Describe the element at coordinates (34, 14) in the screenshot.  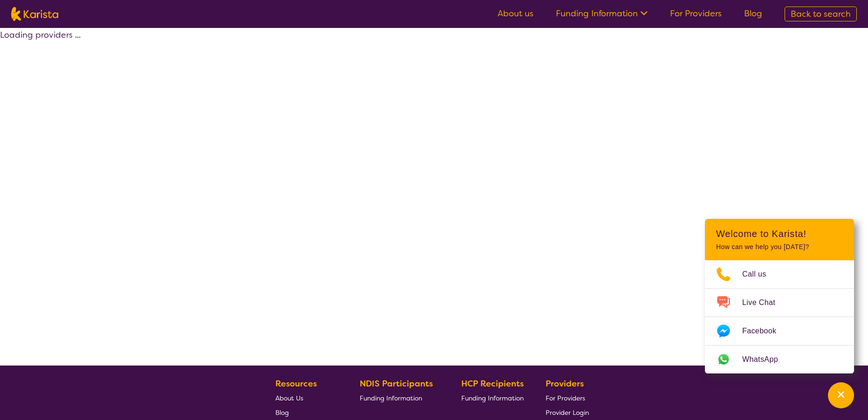
I see `img: Karista logo` at that location.